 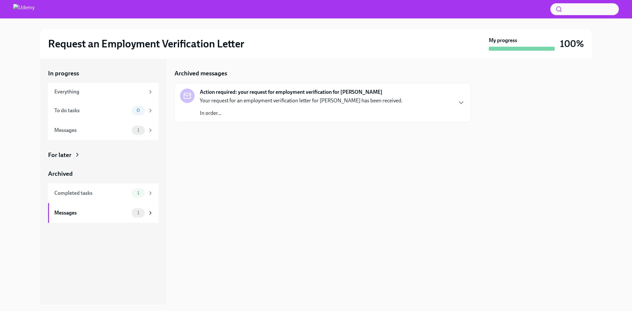 What do you see at coordinates (92, 111) in the screenshot?
I see `div: To do tasks` at bounding box center [92, 111].